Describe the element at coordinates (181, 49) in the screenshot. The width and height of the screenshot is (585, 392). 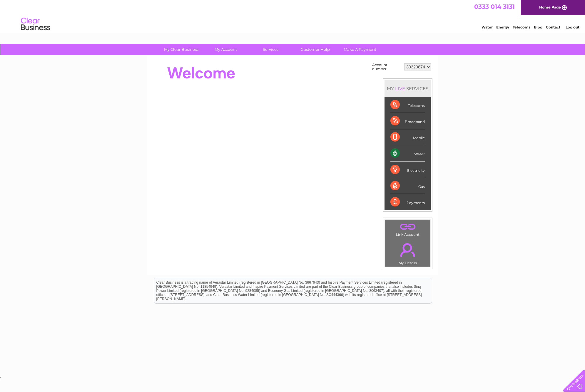
I see `a: My Clear Business` at that location.